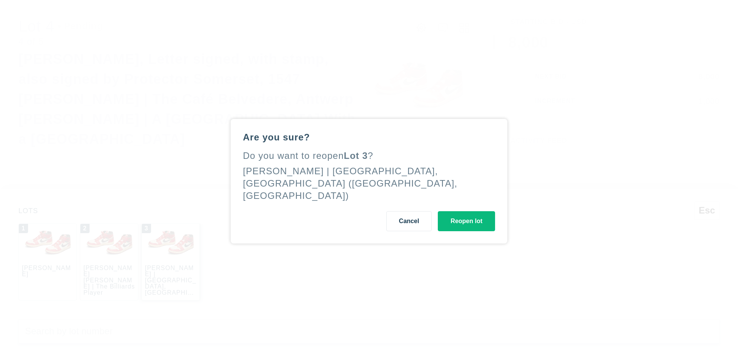 This screenshot has width=738, height=362. Describe the element at coordinates (356, 155) in the screenshot. I see `span: Lot 3` at that location.